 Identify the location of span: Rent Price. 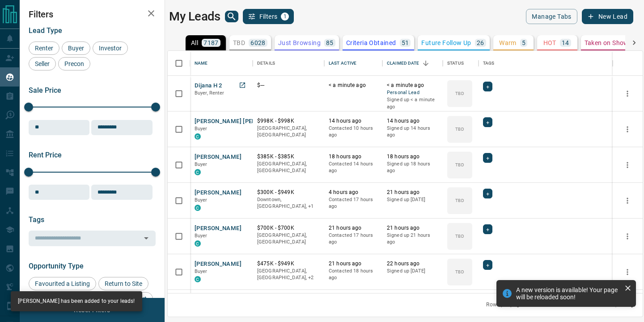
(45, 155).